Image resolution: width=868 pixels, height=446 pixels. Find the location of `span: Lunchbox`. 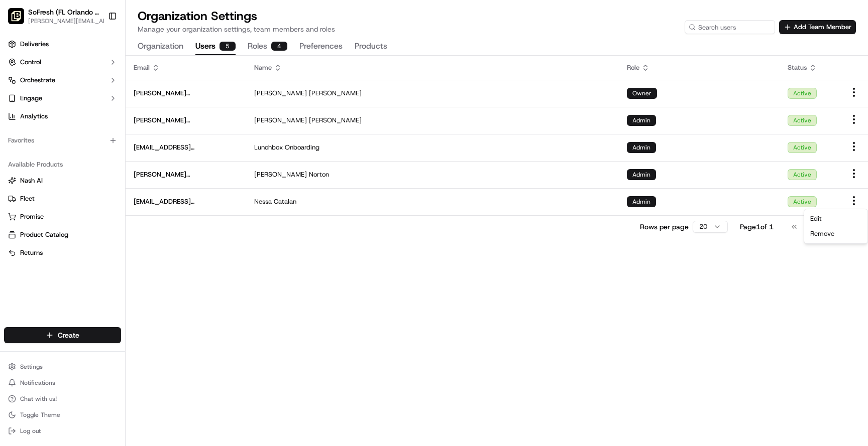

span: Lunchbox is located at coordinates (269, 147).